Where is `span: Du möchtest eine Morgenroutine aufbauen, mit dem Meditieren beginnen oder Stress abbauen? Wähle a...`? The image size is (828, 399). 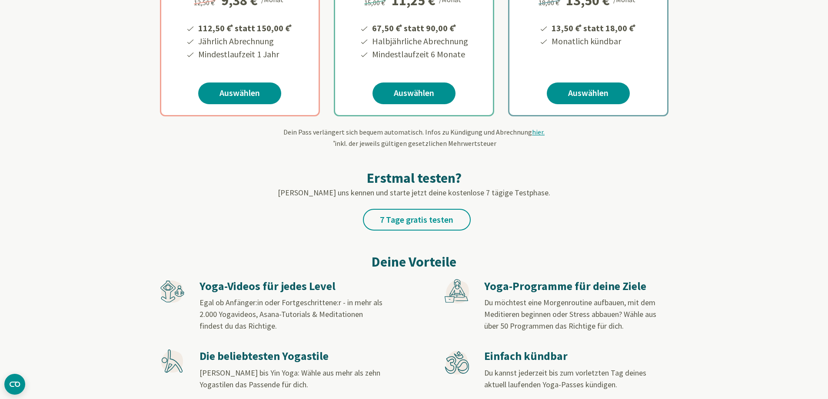 span: Du möchtest eine Morgenroutine aufbauen, mit dem Meditieren beginnen oder Stress abbauen? Wähle a... is located at coordinates (570, 314).